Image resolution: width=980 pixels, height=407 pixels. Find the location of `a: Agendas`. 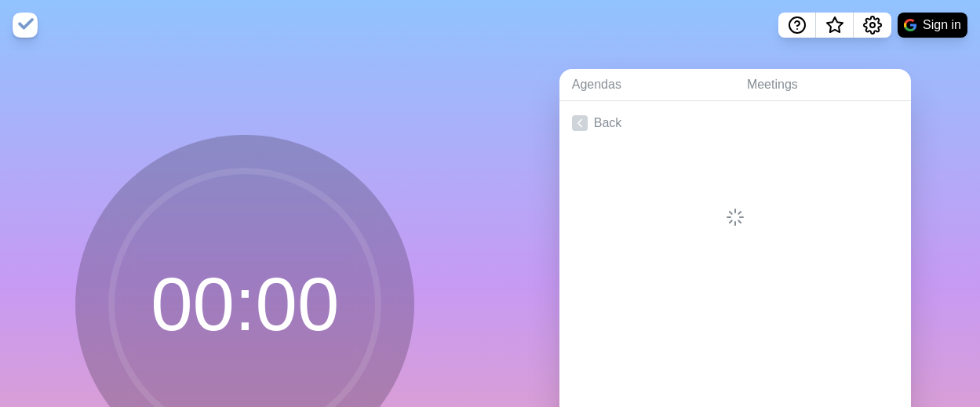

a: Agendas is located at coordinates (646, 85).